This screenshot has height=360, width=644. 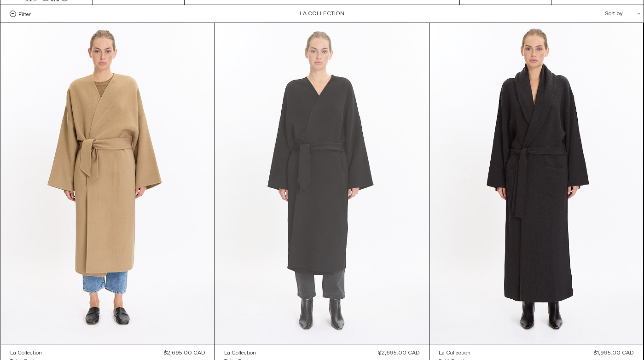 I want to click on img: La Collection Tuba Coat in black, so click(x=322, y=183).